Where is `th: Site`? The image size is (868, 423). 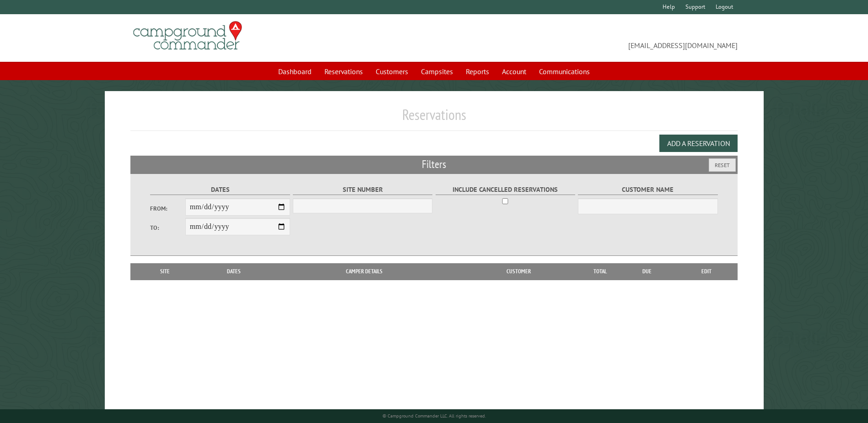 th: Site is located at coordinates (165, 271).